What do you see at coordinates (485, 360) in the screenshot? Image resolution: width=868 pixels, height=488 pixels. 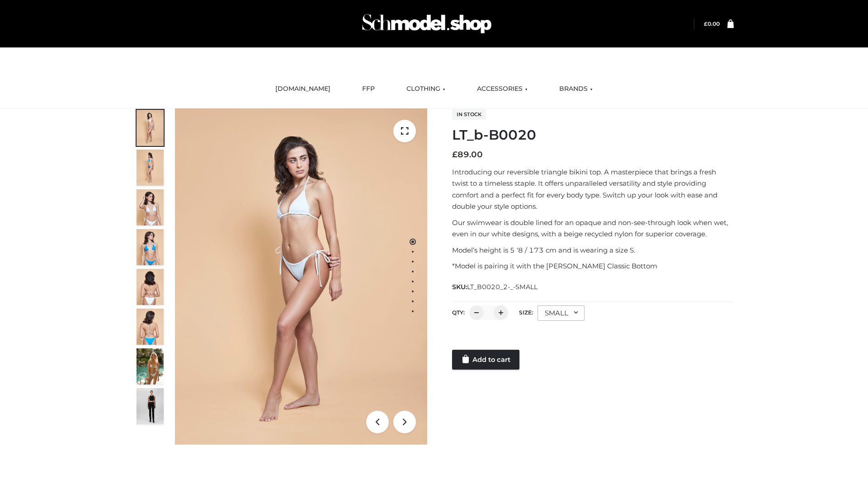 I see `a: Add to cart` at bounding box center [485, 360].